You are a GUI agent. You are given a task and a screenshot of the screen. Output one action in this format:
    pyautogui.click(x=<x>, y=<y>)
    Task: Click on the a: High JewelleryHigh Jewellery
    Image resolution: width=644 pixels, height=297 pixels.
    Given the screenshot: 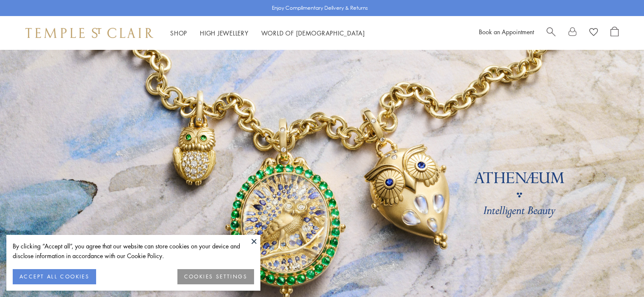 What is the action you would take?
    pyautogui.click(x=224, y=33)
    